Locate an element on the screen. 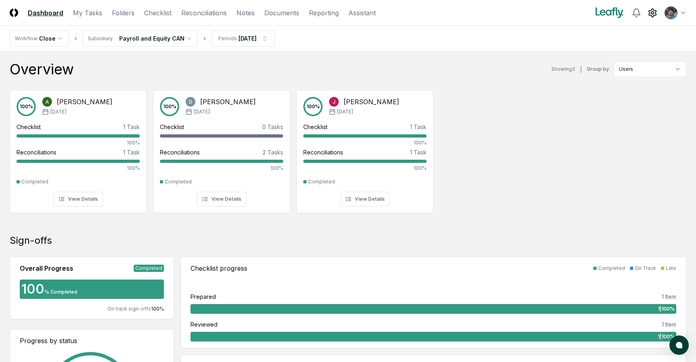 The image size is (696, 362). a: Assistant is located at coordinates (362, 13).